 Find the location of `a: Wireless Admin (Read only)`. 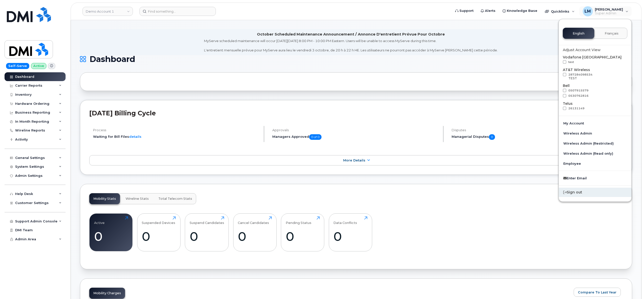

a: Wireless Admin (Read only) is located at coordinates (596, 153).